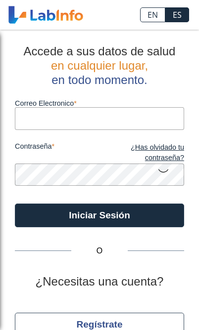 The height and width of the screenshot is (330, 199). What do you see at coordinates (99, 251) in the screenshot?
I see `span: O` at bounding box center [99, 251].